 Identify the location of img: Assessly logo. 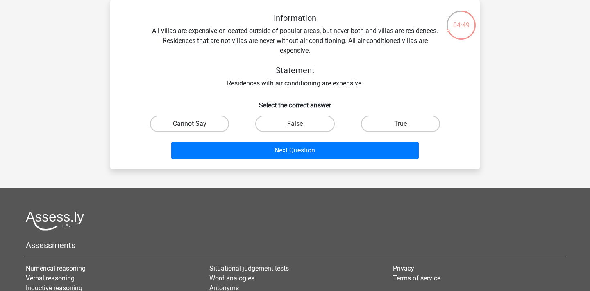
(55, 221).